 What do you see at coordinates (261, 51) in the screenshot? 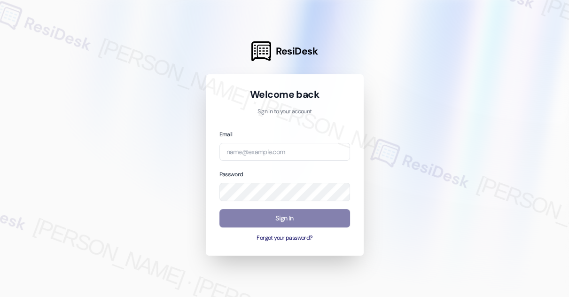
I see `img: ResiDesk Logo` at bounding box center [261, 51].